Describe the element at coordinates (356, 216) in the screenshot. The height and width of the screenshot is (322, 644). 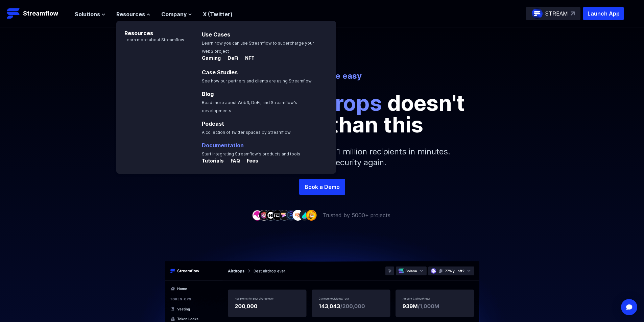
I see `p: Trusted by 5000+ projects` at that location.